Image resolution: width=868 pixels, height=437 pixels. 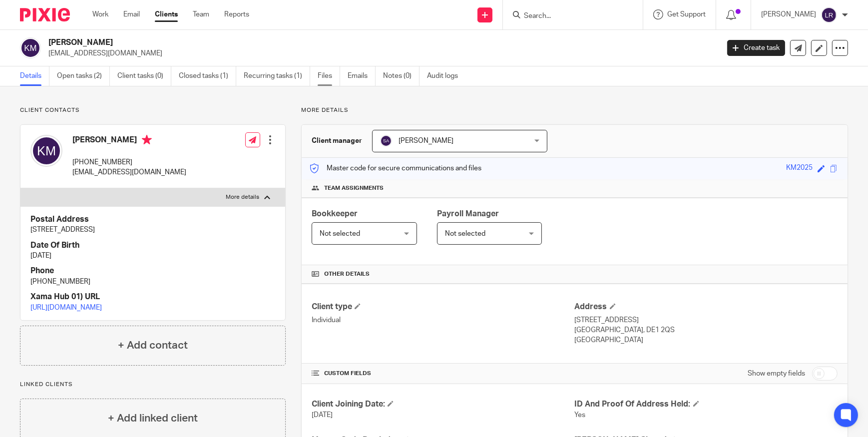 What do you see at coordinates (153, 297) in the screenshot?
I see `h4: Xama Hub 01) URL` at bounding box center [153, 297].